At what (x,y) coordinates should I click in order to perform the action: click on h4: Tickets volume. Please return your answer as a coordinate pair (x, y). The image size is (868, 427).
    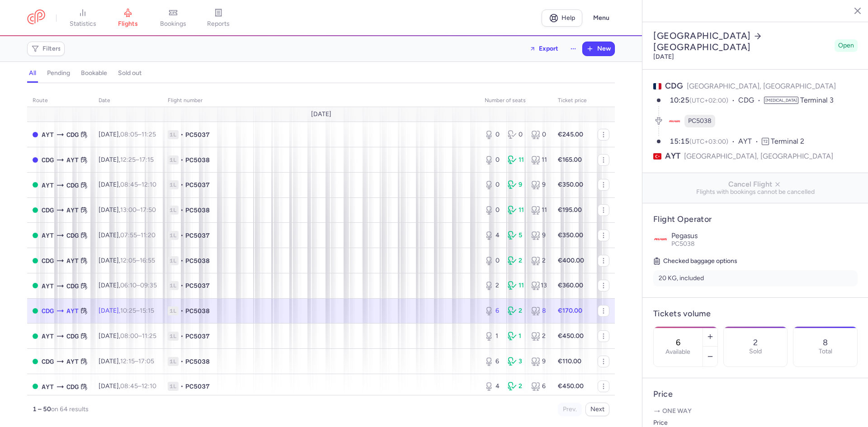
    Looking at the image, I should click on (755, 313).